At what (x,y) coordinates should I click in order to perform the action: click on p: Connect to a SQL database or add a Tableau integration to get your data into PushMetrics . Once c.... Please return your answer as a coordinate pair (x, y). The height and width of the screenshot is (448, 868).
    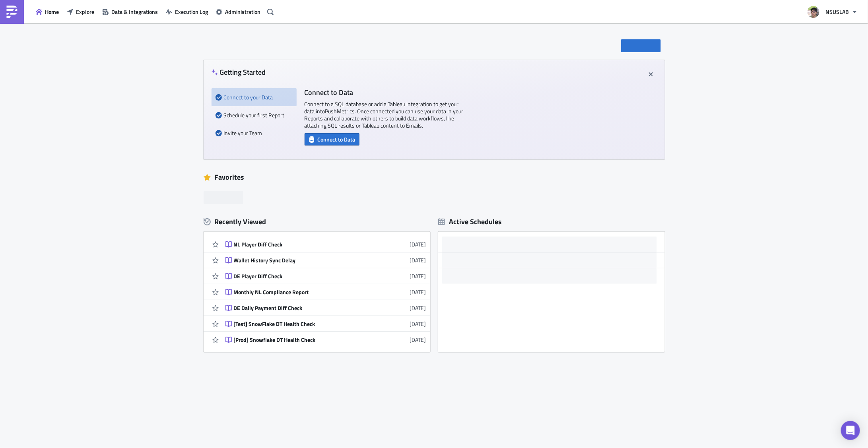
    Looking at the image, I should click on (384, 115).